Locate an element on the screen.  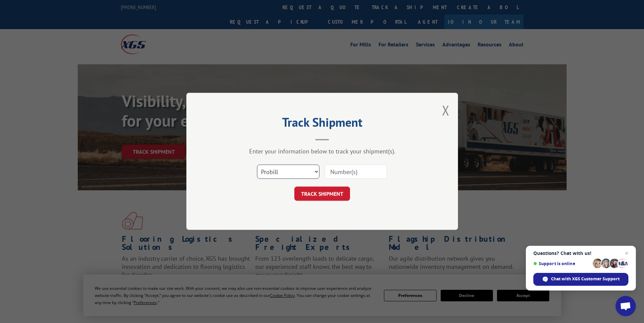
div: Chat with XGS Customer Support is located at coordinates (581, 279).